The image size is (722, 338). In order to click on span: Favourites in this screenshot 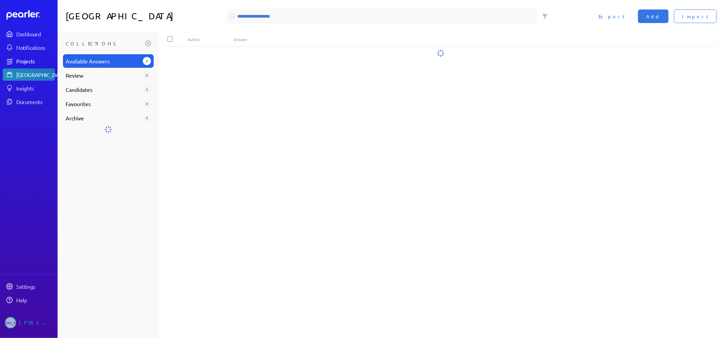, I will do `click(103, 104)`.